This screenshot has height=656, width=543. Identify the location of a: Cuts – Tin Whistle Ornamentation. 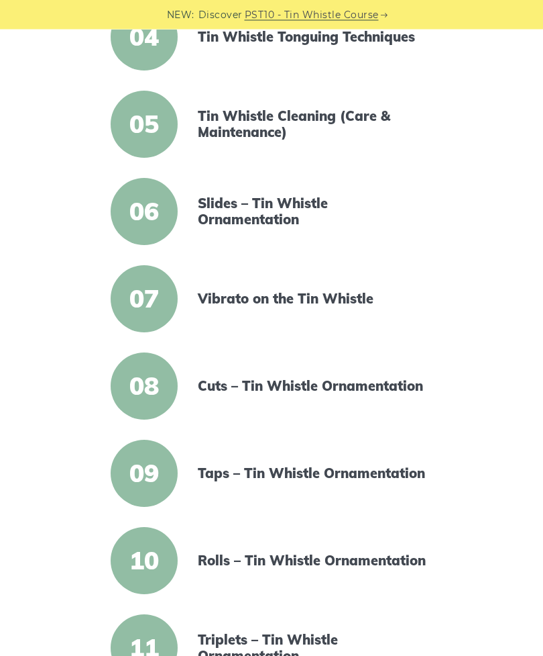
(313, 386).